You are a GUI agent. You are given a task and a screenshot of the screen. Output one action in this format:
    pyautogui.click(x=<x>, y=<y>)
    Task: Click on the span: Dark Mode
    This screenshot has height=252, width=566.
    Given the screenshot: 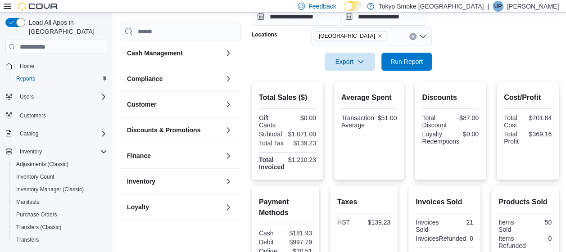 What is the action you would take?
    pyautogui.click(x=343, y=11)
    